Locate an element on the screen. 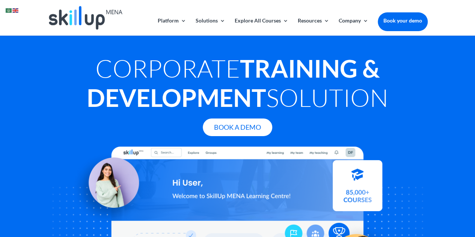 This screenshot has width=475, height=237. a: Book your demo is located at coordinates (402, 21).